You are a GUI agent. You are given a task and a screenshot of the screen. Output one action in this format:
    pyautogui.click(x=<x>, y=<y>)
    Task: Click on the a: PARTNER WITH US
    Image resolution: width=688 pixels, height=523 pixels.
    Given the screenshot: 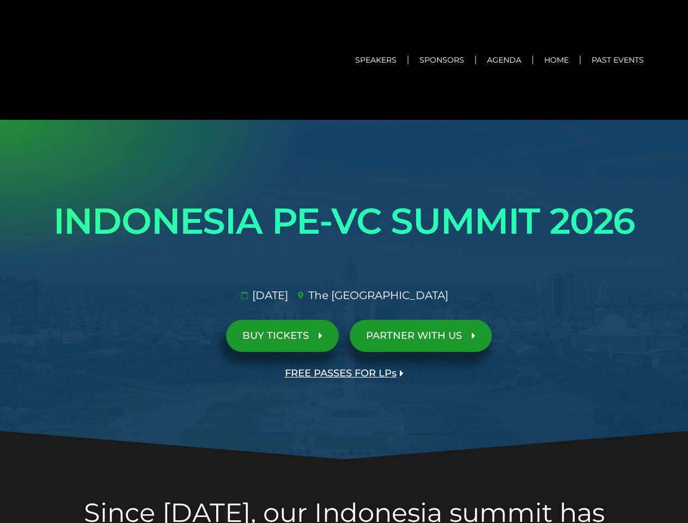 What is the action you would take?
    pyautogui.click(x=420, y=336)
    